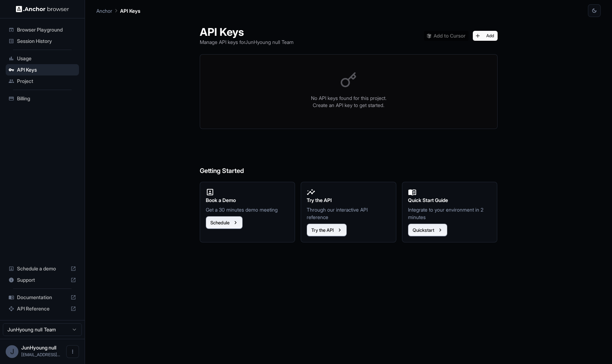  I want to click on div: J, so click(12, 351).